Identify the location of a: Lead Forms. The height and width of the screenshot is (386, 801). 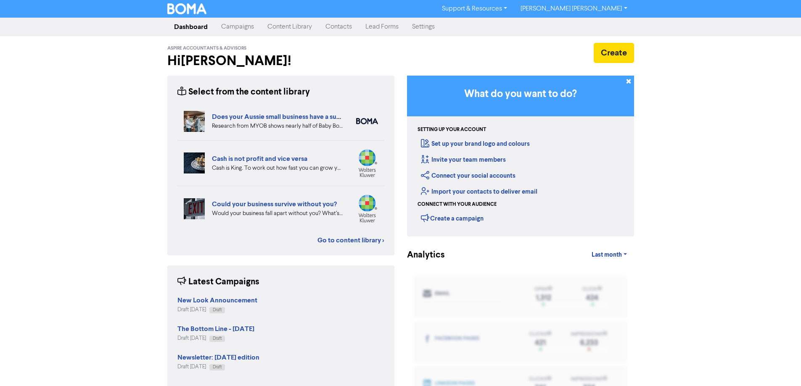
(382, 27).